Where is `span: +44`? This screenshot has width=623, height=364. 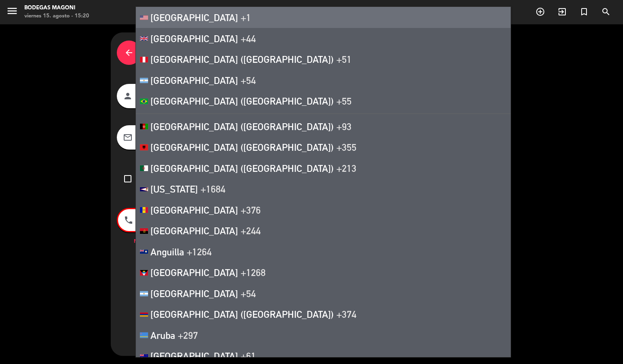
span: +44 is located at coordinates (248, 38).